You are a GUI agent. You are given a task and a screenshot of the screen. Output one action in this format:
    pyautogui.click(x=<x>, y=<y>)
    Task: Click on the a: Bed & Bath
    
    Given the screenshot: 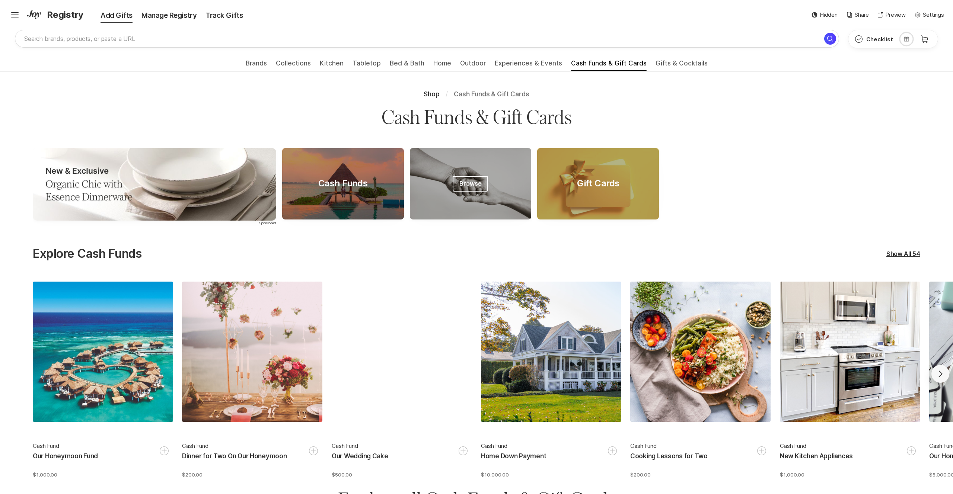 What is the action you would take?
    pyautogui.click(x=407, y=65)
    